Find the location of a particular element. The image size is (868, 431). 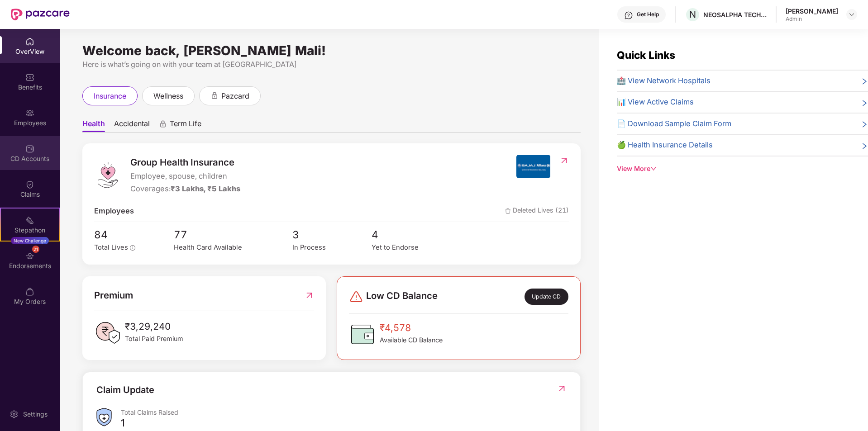

img: CDBalanceIcon is located at coordinates (362, 334).